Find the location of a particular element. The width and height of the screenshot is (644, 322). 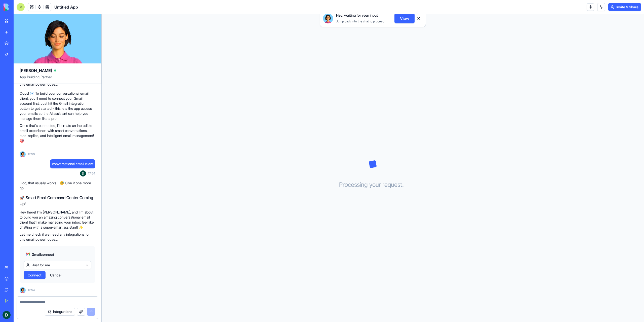

h3: Processing your request is located at coordinates (373, 185).